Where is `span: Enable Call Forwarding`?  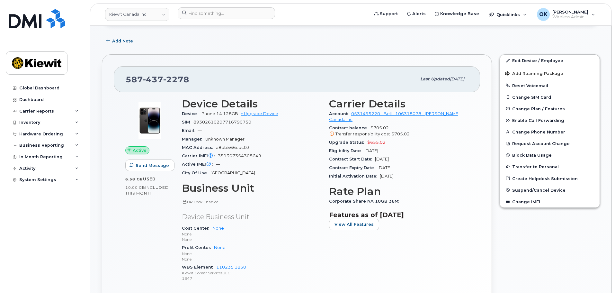
span: Enable Call Forwarding is located at coordinates (538, 120).